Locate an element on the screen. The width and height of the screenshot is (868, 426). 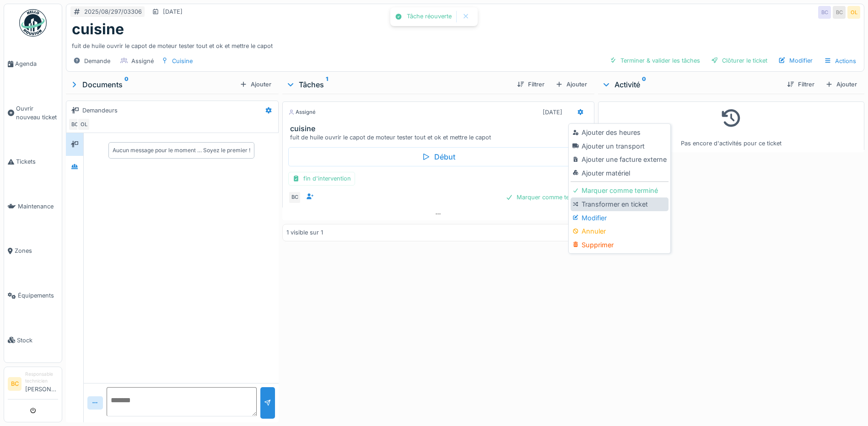
span: Zones is located at coordinates (36, 250).